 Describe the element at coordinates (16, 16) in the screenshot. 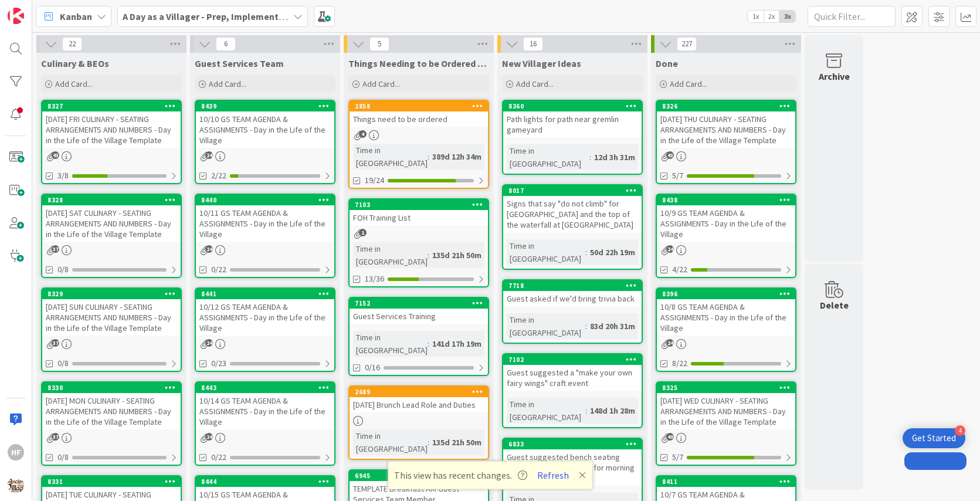

I see `img: Visit kanbanzone.com` at that location.